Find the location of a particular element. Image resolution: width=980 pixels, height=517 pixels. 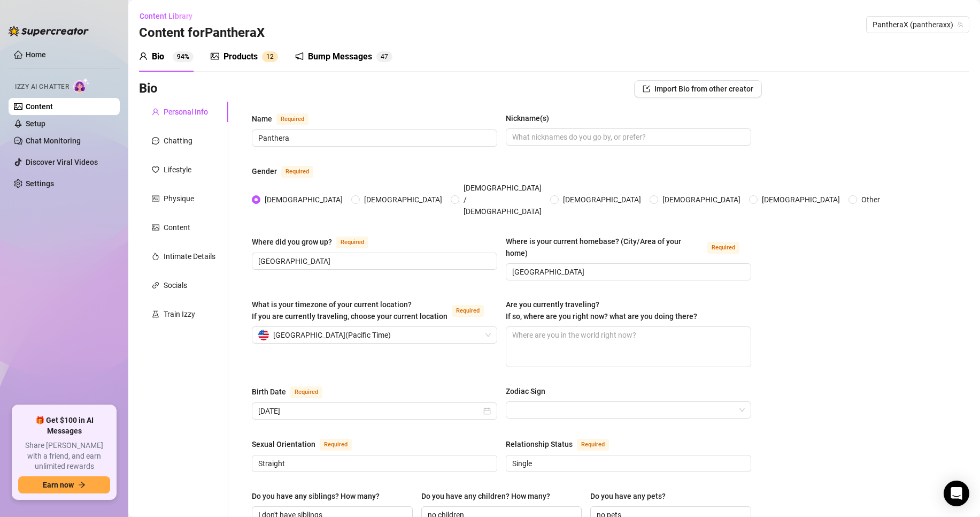

a: Settings is located at coordinates (40, 184).